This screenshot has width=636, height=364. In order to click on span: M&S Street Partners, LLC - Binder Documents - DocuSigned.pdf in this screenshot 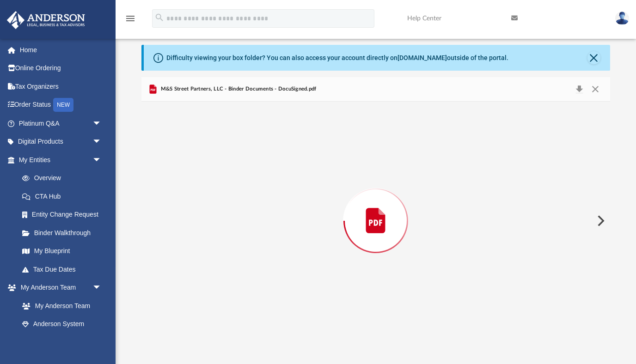, I will do `click(237, 89)`.